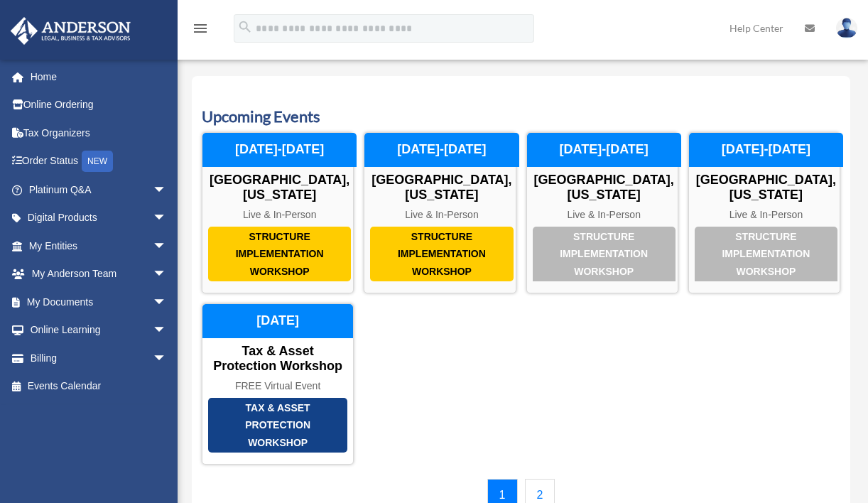 This screenshot has height=503, width=868. What do you see at coordinates (99, 274) in the screenshot?
I see `a: My Anderson Teamarrow_drop_down` at bounding box center [99, 274].